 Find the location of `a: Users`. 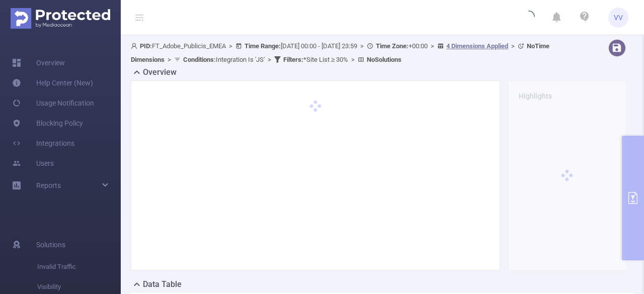

a: Users is located at coordinates (33, 164).